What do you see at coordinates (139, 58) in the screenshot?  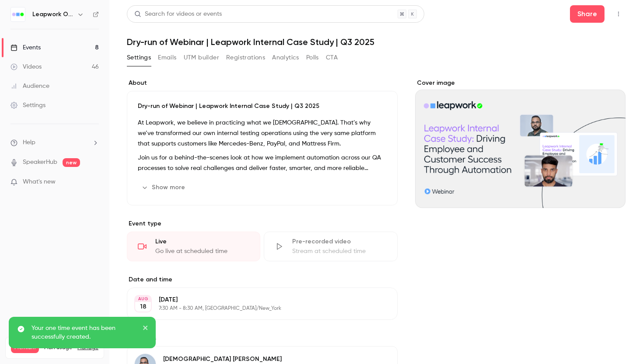 I see `button: Settings` at bounding box center [139, 58].